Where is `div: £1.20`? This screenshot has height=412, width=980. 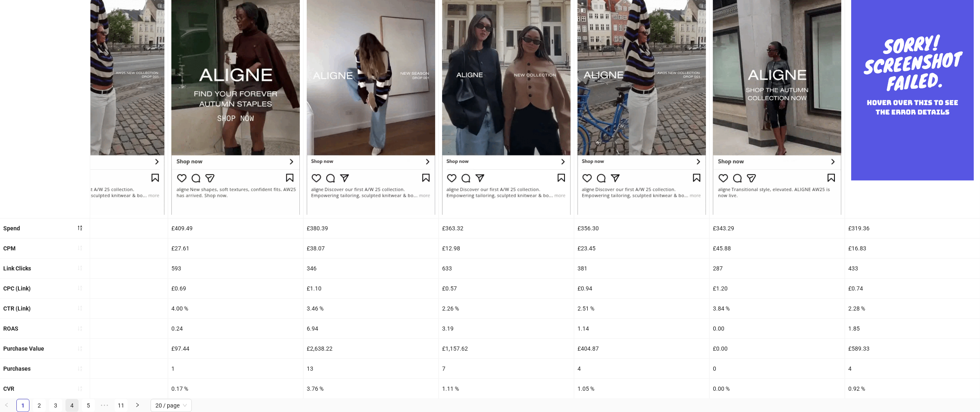 div: £1.20 is located at coordinates (777, 288).